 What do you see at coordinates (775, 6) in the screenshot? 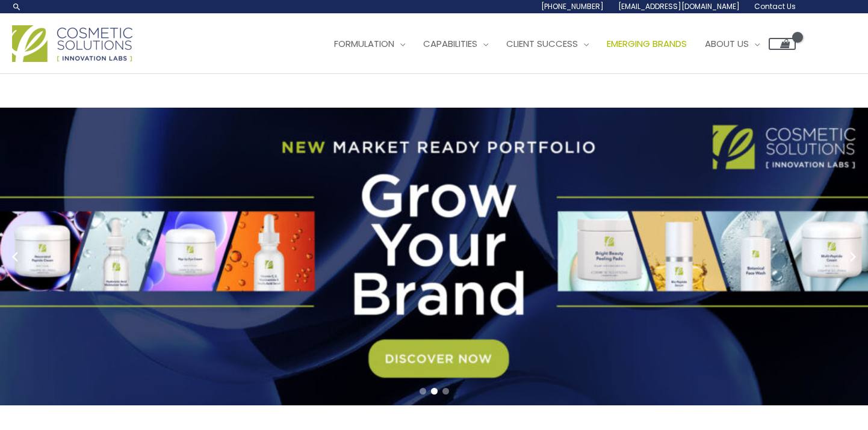
I see `span: Contact Us` at bounding box center [775, 6].